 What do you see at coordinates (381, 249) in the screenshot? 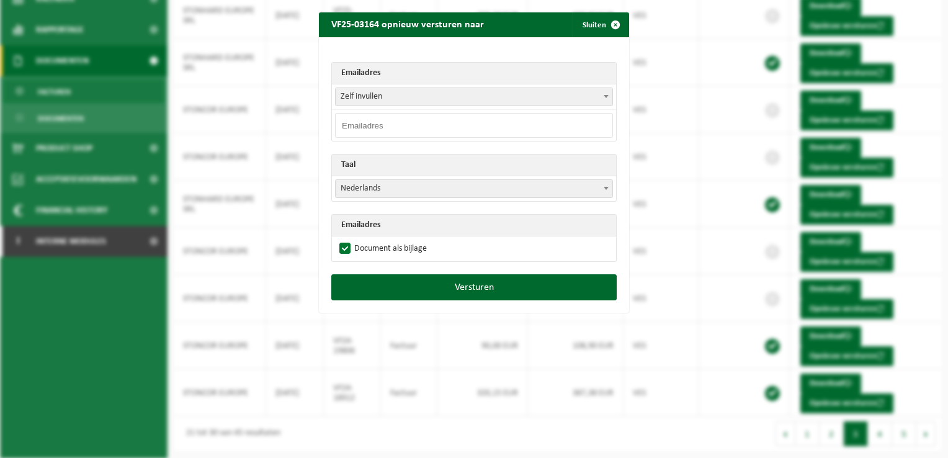
I see `label: Document als bijlage` at bounding box center [381, 249].